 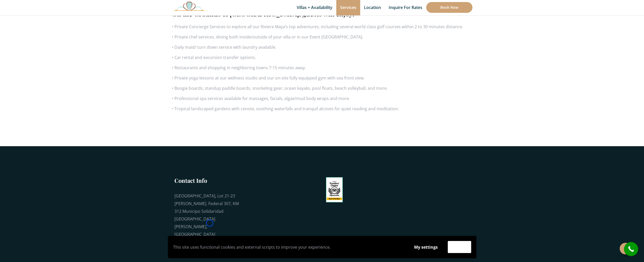 What do you see at coordinates (426, 247) in the screenshot?
I see `button: My settings` at bounding box center [426, 247].